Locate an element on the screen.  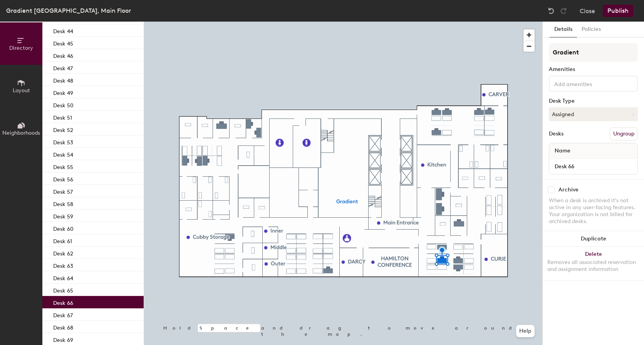
p: Desk 66 is located at coordinates (63, 302).